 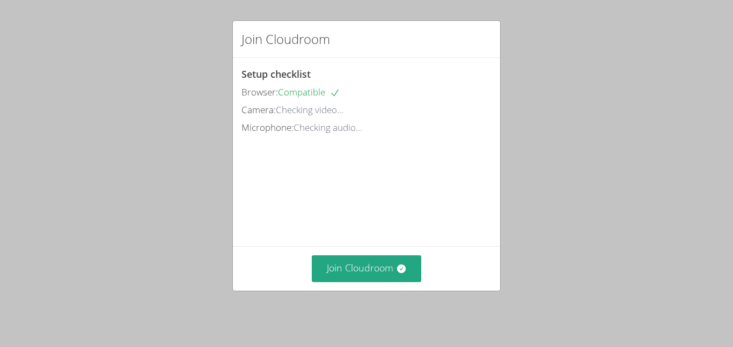 What do you see at coordinates (260, 92) in the screenshot?
I see `span: Browser:` at bounding box center [260, 92].